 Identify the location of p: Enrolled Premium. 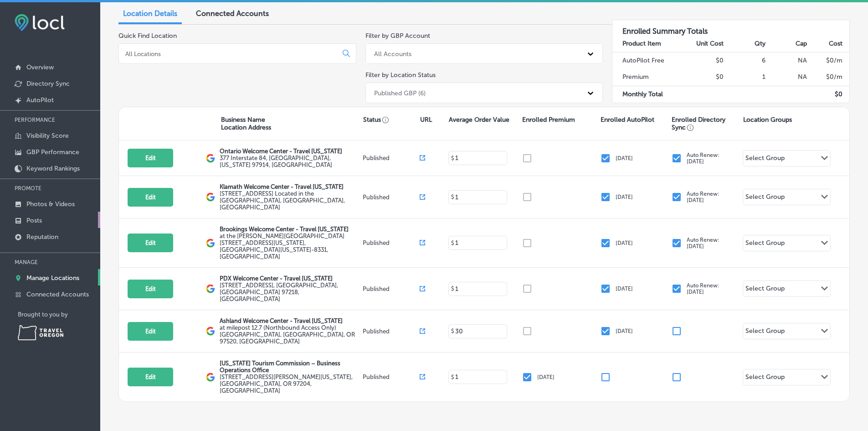
(549, 119).